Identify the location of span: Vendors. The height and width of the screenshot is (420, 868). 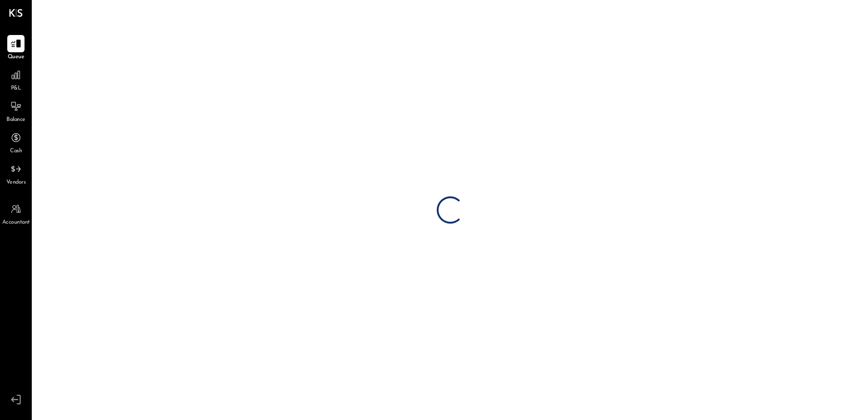
(16, 183).